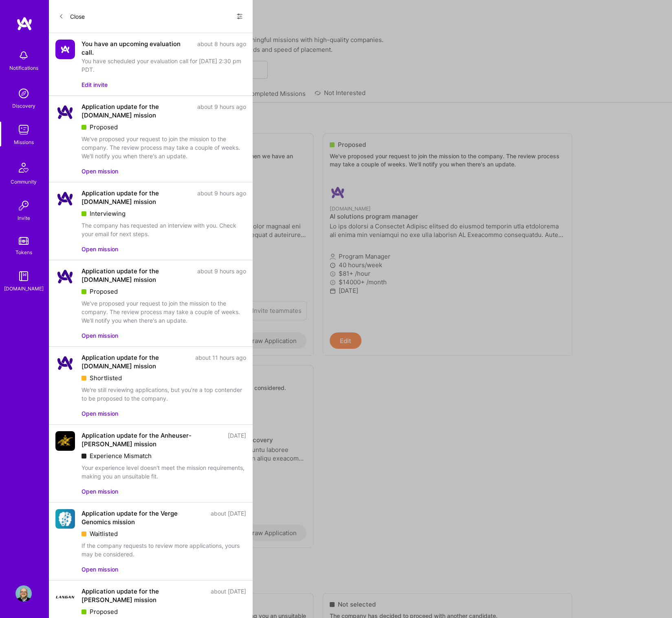 This screenshot has width=672, height=618. Describe the element at coordinates (25, 24) in the screenshot. I see `img: logo` at that location.